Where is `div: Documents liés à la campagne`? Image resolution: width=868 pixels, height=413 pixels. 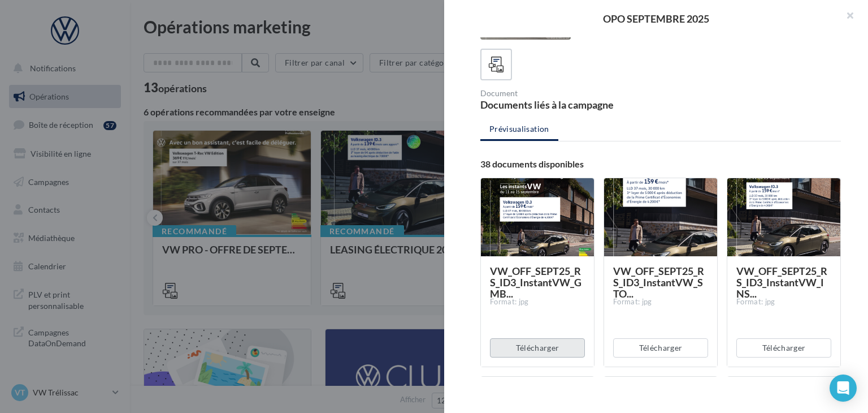
div: Documents liés à la campagne is located at coordinates (568, 105).